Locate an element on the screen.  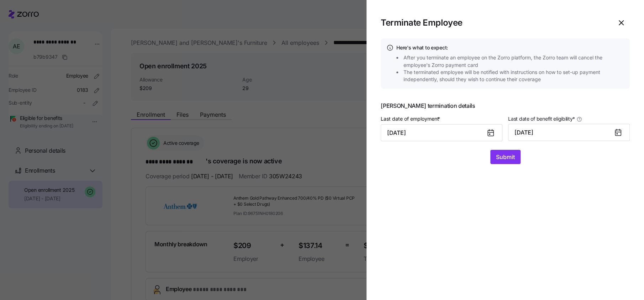
span: After you terminate an employee on the Zorro platform, the Zorro team will cancel the employee's ... is located at coordinates (515, 62).